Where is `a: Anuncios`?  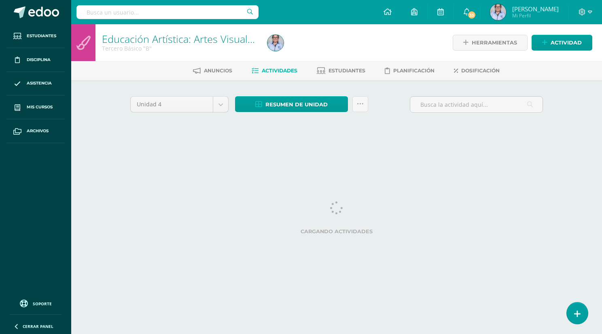
a: Anuncios is located at coordinates (212, 71).